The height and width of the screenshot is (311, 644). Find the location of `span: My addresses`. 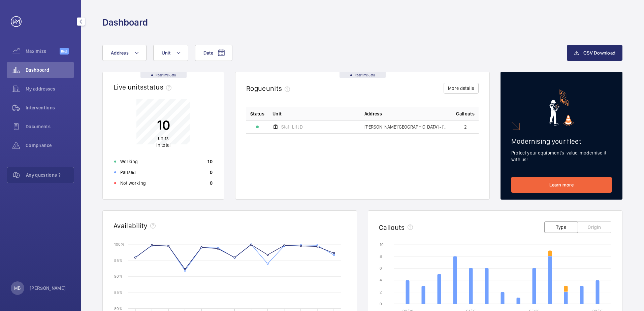

span: My addresses is located at coordinates (50, 89).